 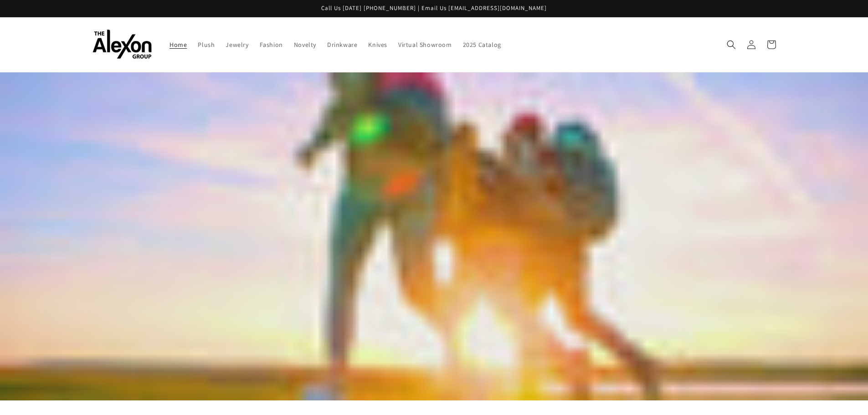 What do you see at coordinates (342, 45) in the screenshot?
I see `a: Drinkware` at bounding box center [342, 45].